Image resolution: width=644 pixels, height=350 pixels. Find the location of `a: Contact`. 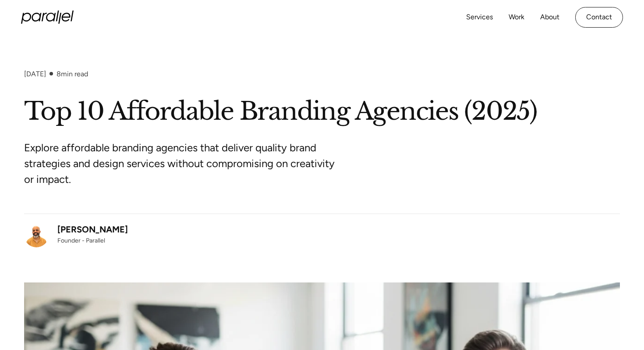

a: Contact is located at coordinates (599, 17).